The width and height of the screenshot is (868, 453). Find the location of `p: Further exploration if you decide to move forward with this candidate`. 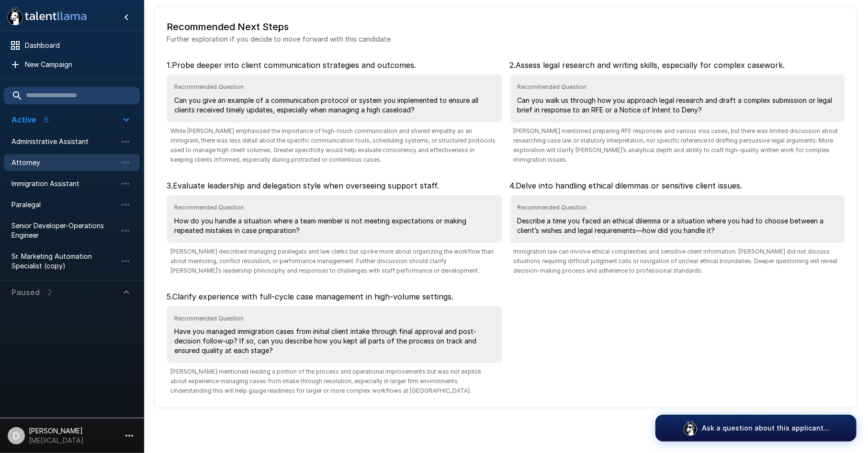

p: Further exploration if you decide to move forward with this candidate is located at coordinates (506, 39).